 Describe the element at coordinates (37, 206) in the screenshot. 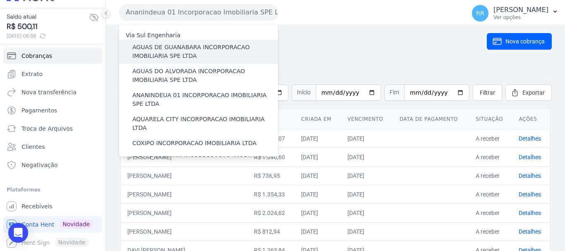

I see `span: Recebíveis` at that location.